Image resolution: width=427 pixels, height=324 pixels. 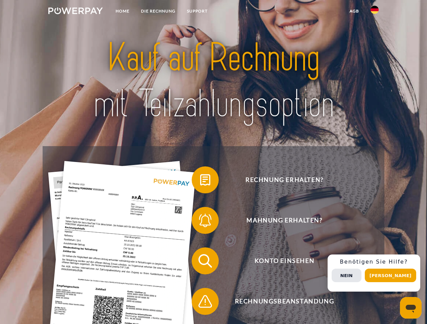 What do you see at coordinates (284, 180) in the screenshot?
I see `span: Rechnung erhalten?` at bounding box center [284, 180].